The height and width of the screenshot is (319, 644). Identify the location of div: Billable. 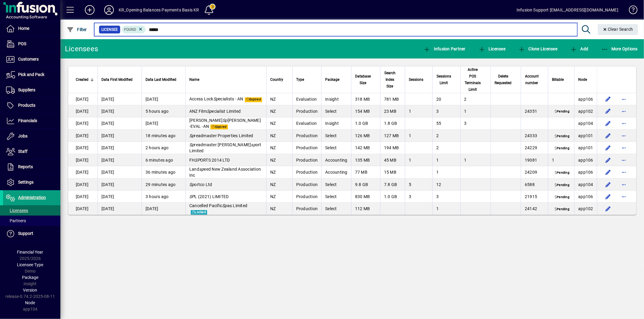
(561, 80).